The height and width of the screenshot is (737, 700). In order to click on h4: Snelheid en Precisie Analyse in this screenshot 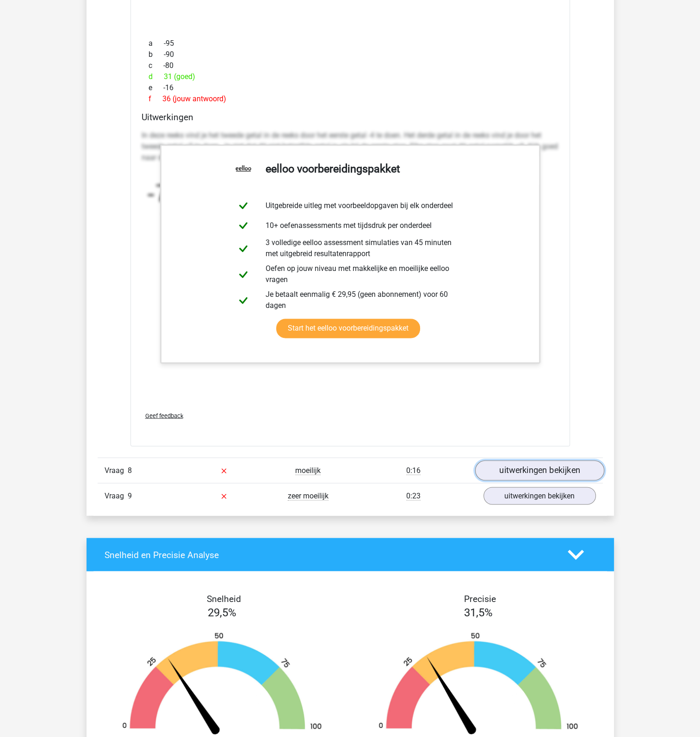, I will do `click(329, 555)`.